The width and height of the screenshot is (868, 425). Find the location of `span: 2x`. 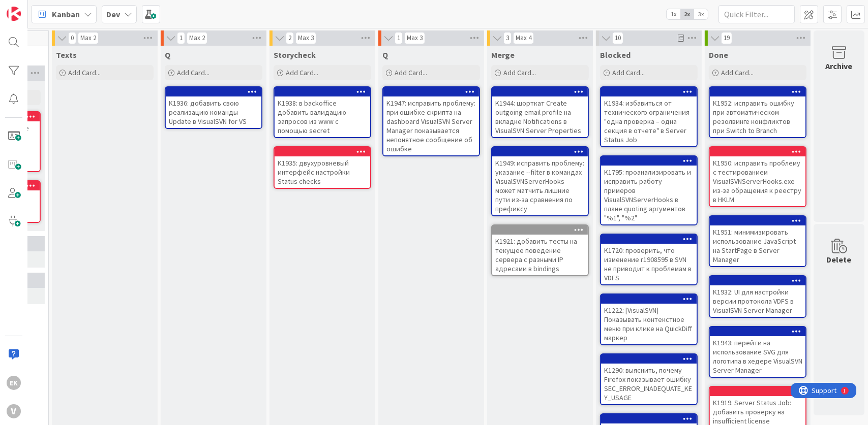

span: 2x is located at coordinates (686, 14).